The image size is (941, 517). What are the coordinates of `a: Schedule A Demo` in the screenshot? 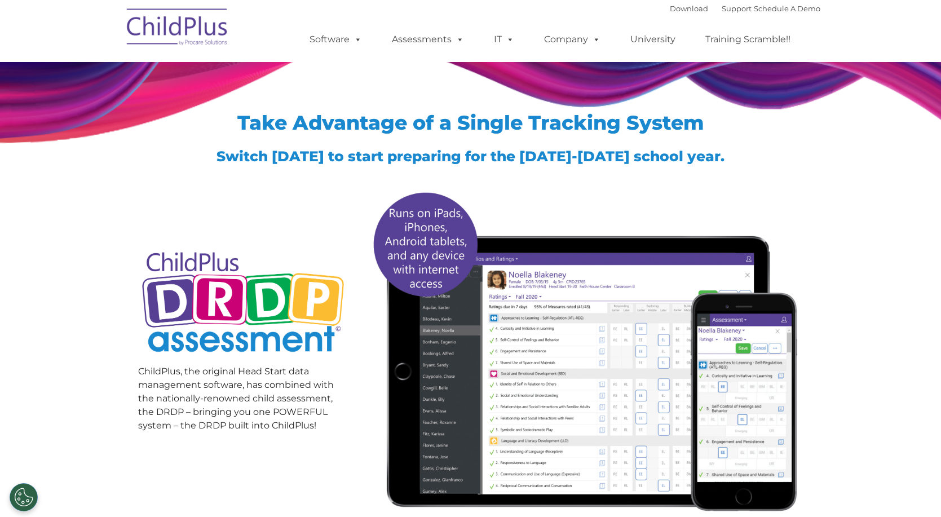 It's located at (787, 8).